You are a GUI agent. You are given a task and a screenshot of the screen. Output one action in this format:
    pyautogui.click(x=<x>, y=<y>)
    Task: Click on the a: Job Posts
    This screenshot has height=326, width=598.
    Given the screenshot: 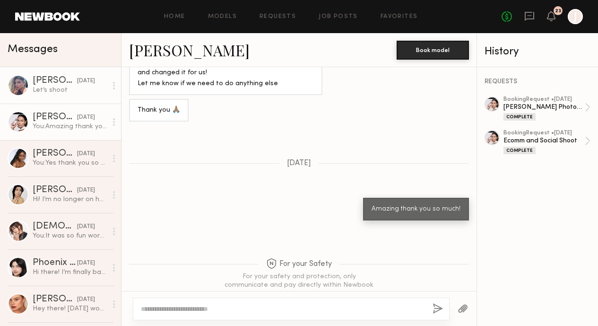 What is the action you would take?
    pyautogui.click(x=338, y=17)
    